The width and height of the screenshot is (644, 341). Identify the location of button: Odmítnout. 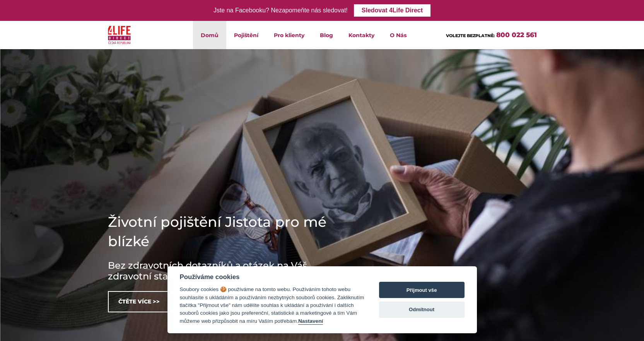
(422, 309).